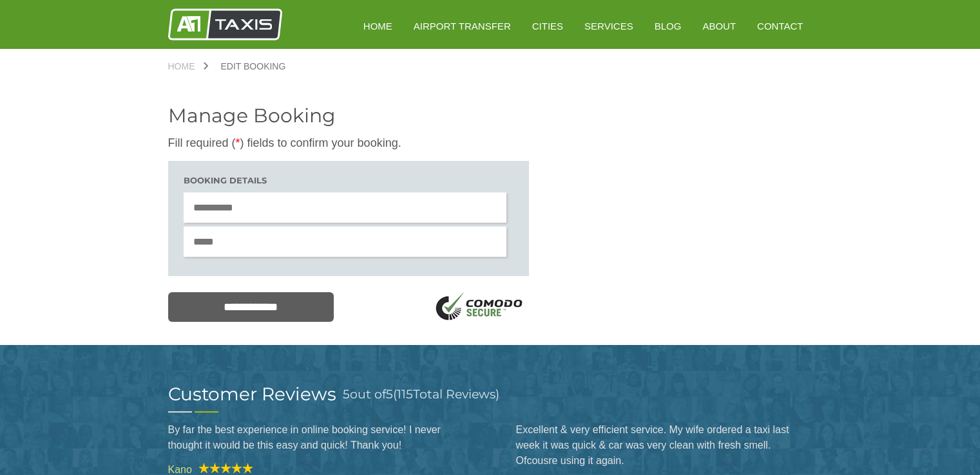 The width and height of the screenshot is (980, 475). What do you see at coordinates (609, 26) in the screenshot?
I see `a: Services` at bounding box center [609, 26].